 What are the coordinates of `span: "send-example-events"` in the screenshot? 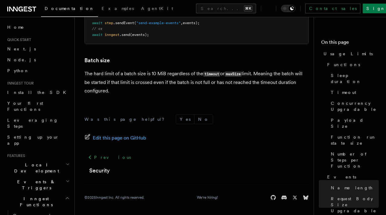 It's located at (158, 23).